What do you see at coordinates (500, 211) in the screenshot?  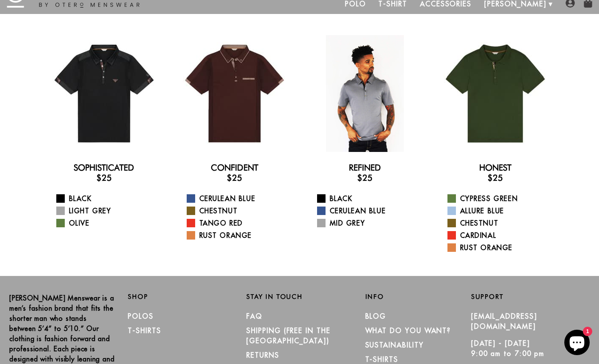 I see `a: Allure Blue` at bounding box center [500, 211].